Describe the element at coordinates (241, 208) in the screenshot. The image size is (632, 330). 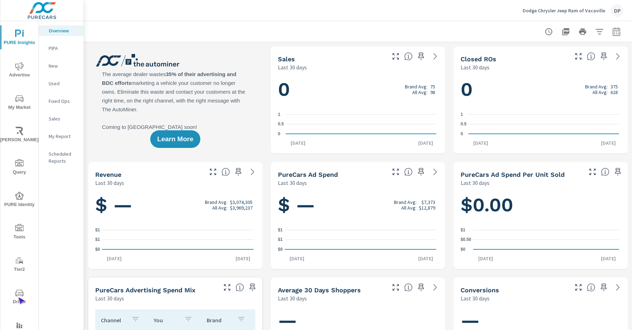
I see `p: $3,969,237` at that location.